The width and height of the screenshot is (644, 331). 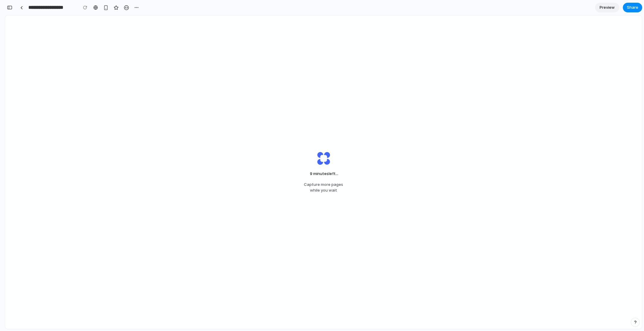 What do you see at coordinates (607, 7) in the screenshot?
I see `span: Preview` at bounding box center [607, 7].